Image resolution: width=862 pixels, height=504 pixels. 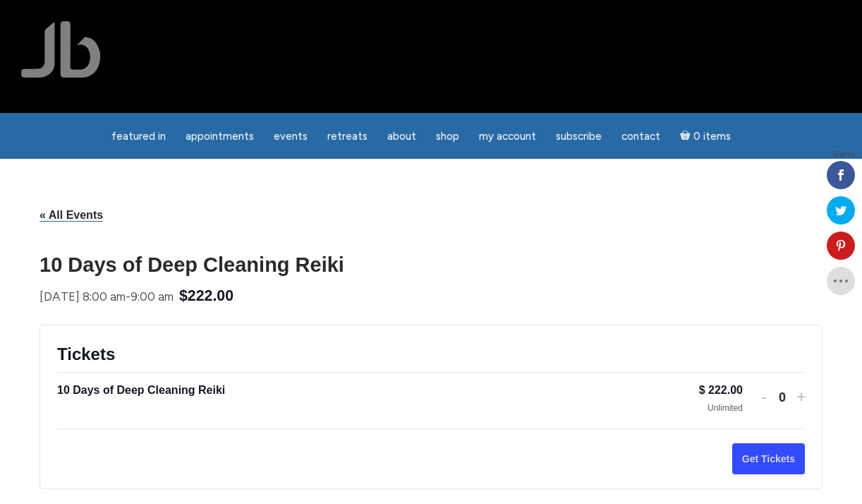 I want to click on span: 222.00, so click(x=726, y=389).